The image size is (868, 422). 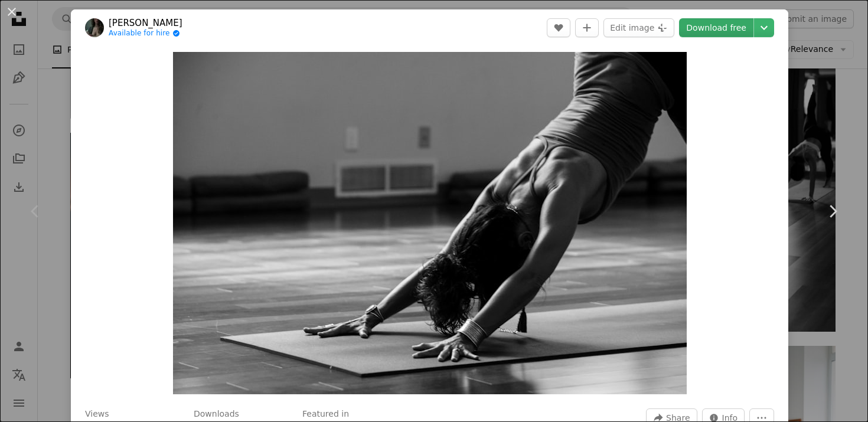 What do you see at coordinates (94, 28) in the screenshot?
I see `a: Go to Ginny Rose Stewart's profile` at bounding box center [94, 28].